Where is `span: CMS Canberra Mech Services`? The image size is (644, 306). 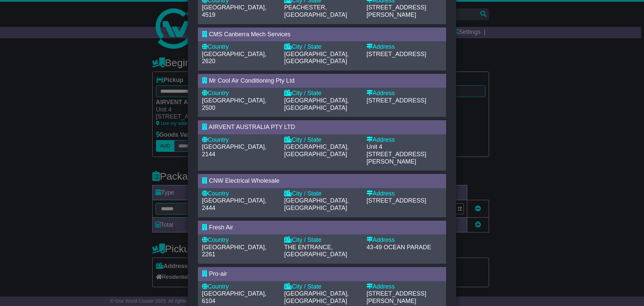 span: CMS Canberra Mech Services is located at coordinates (250, 34).